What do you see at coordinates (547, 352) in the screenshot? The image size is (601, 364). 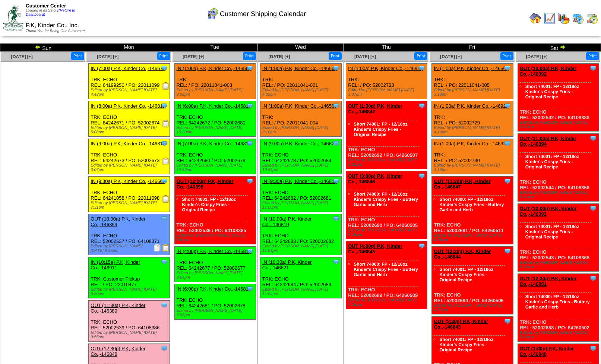 I see `a: OUT (1:00p) P.K, Kinder Co.,-146840` at bounding box center [547, 352].